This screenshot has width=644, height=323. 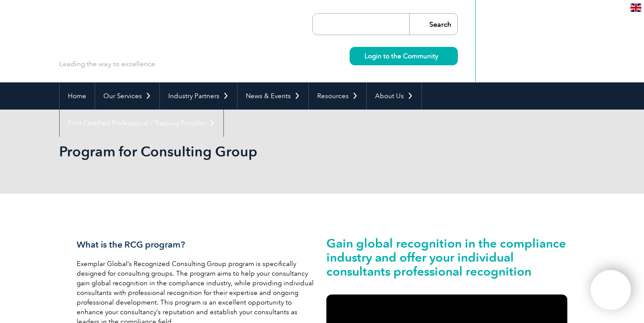 I want to click on a: Login to the Community, so click(x=403, y=56).